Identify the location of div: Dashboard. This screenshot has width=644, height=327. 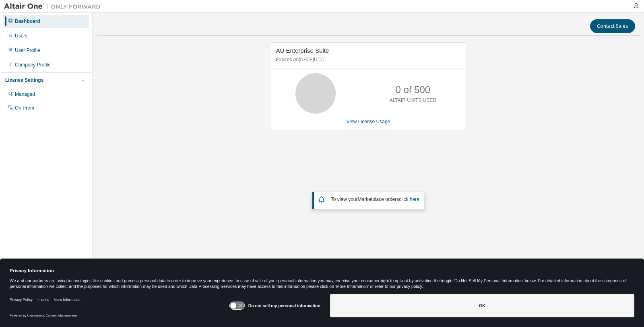
(28, 21).